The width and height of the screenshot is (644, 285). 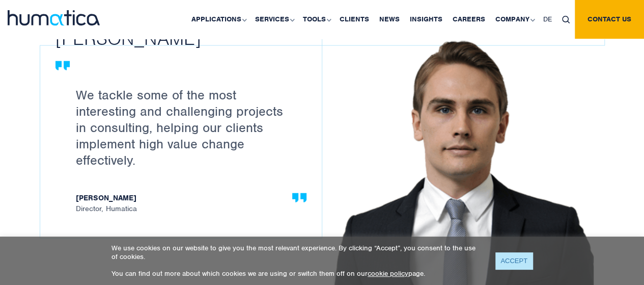 I want to click on span: DE, so click(x=547, y=19).